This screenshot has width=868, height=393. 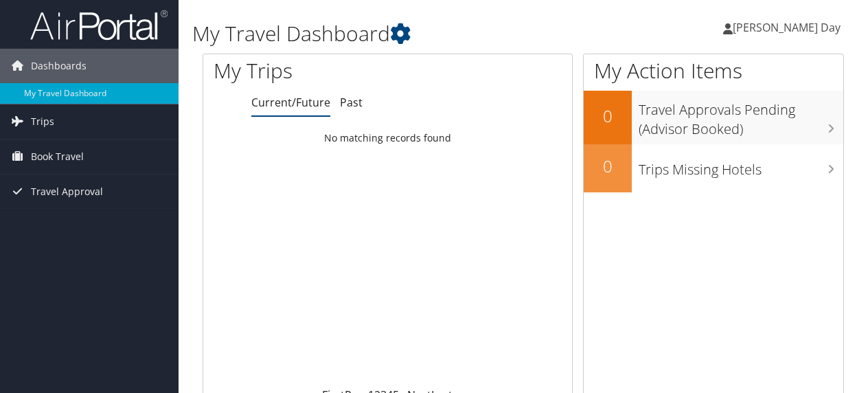 What do you see at coordinates (291, 103) in the screenshot?
I see `a: Current/Future` at bounding box center [291, 103].